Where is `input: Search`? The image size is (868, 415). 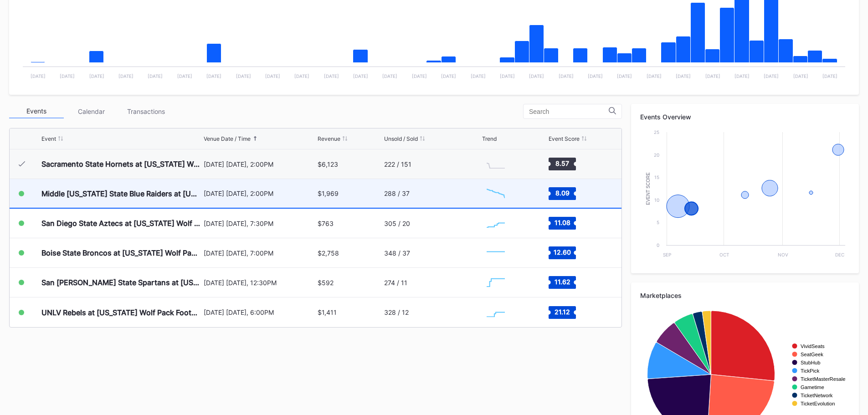 input: Search is located at coordinates (569, 111).